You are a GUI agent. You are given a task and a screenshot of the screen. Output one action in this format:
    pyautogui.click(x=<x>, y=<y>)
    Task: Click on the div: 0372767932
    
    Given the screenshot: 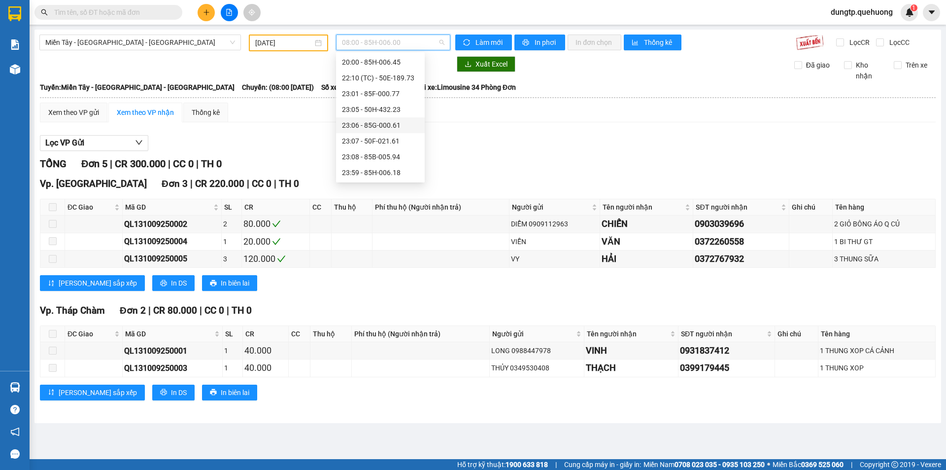 What is the action you would take?
    pyautogui.click(x=740, y=259)
    